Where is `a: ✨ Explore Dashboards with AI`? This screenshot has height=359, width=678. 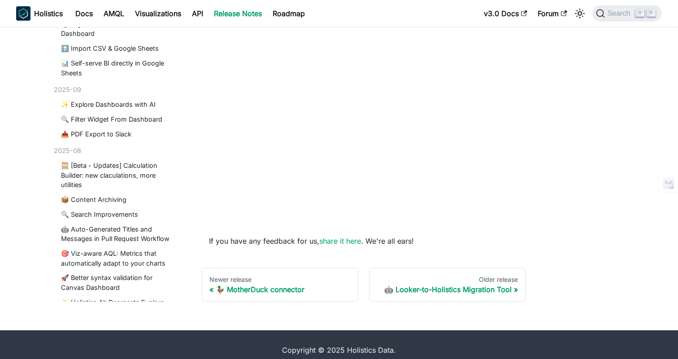 a: ✨ Explore Dashboards with AI is located at coordinates (119, 104).